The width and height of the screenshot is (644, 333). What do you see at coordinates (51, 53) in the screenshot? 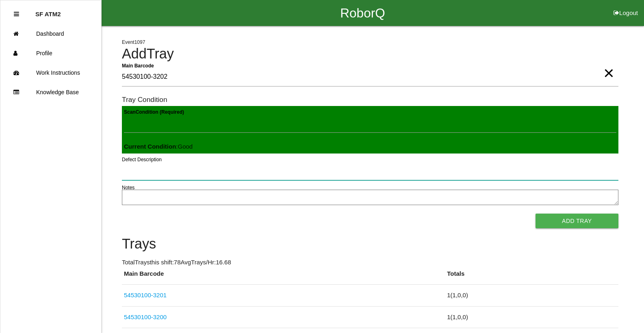
I see `a: Profile` at bounding box center [51, 53].